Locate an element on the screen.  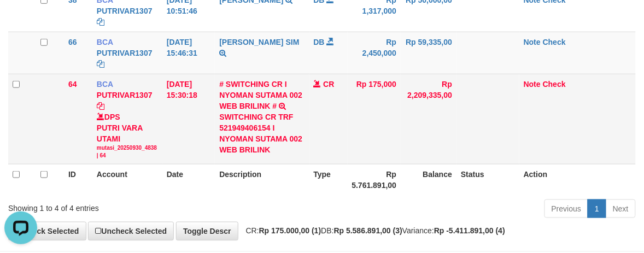
span: DB is located at coordinates (319, 42).